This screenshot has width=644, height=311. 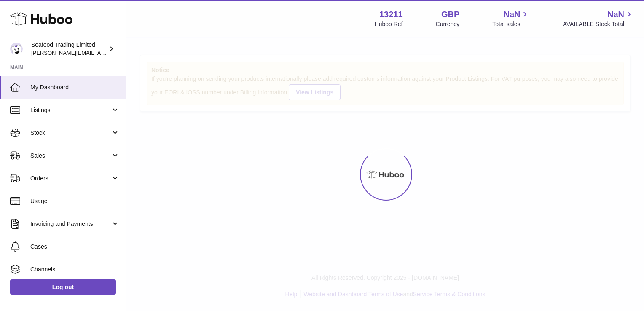 What do you see at coordinates (75, 201) in the screenshot?
I see `span: Usage` at bounding box center [75, 201].